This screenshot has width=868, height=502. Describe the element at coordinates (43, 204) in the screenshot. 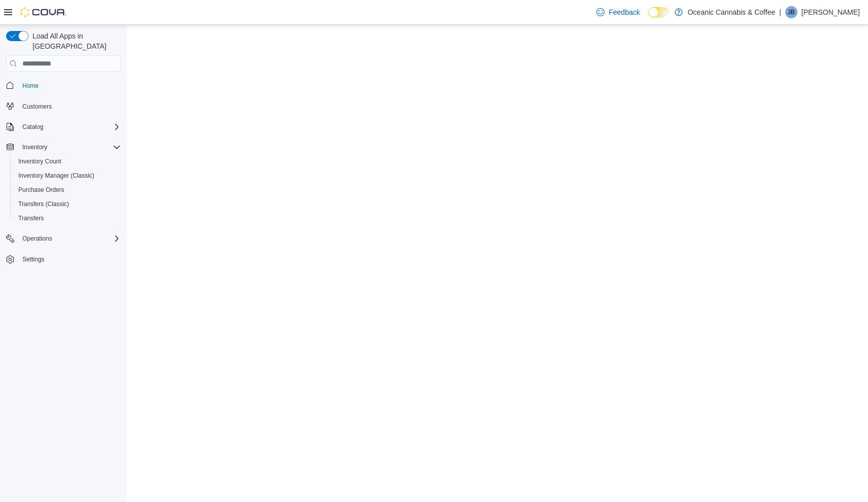

I see `a: Transfers (Classic)` at that location.